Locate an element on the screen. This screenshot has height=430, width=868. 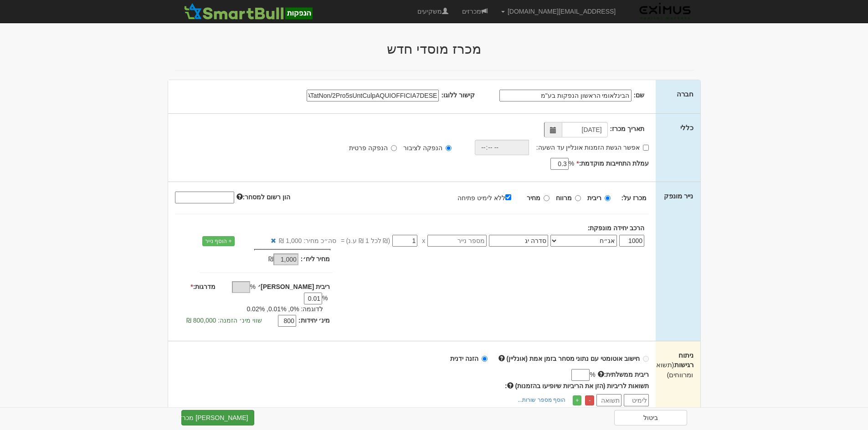
input: ריבית is located at coordinates (607, 198).